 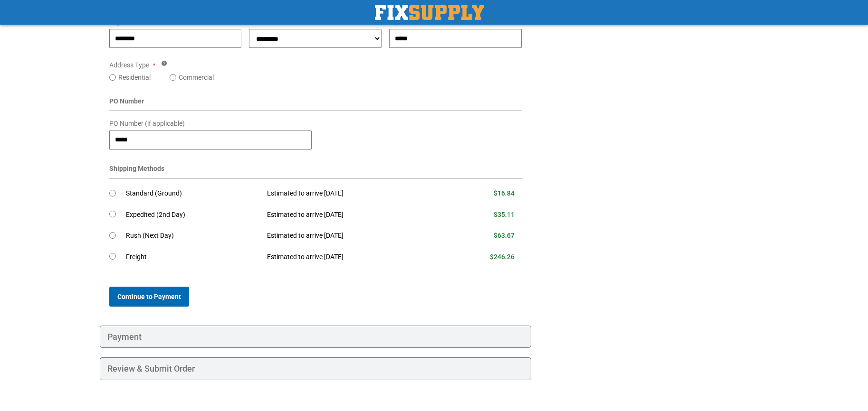 What do you see at coordinates (193, 257) in the screenshot?
I see `td: Freight` at bounding box center [193, 257].